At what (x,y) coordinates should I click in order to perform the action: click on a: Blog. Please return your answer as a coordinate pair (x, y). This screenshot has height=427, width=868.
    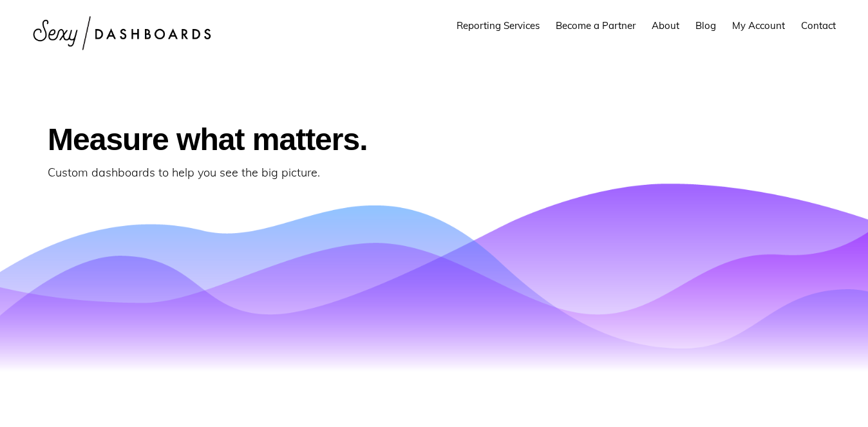
    Looking at the image, I should click on (706, 25).